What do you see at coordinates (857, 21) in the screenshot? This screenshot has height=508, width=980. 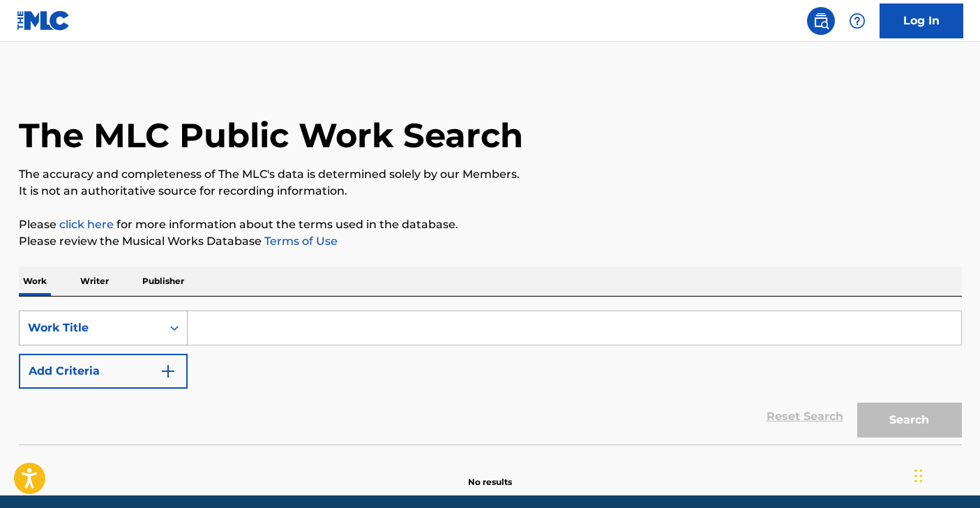 I see `img: help` at bounding box center [857, 21].